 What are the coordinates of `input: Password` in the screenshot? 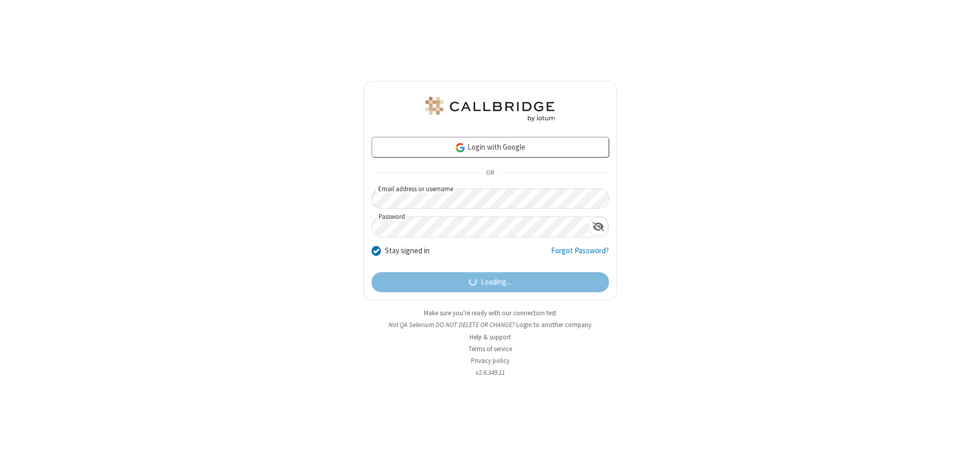 It's located at (480, 227).